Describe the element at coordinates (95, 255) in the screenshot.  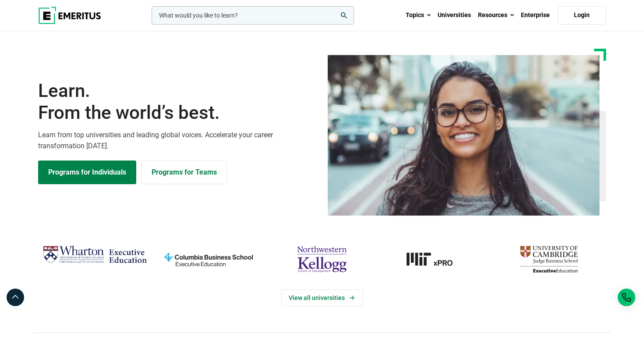
I see `a: Wharton Executive Education` at that location.